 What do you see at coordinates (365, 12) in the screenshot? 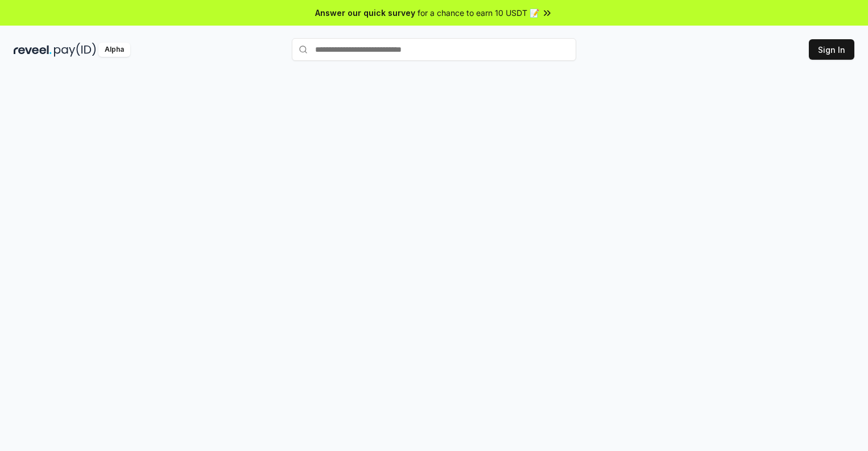
I see `span: Answer our quick survey` at bounding box center [365, 12].